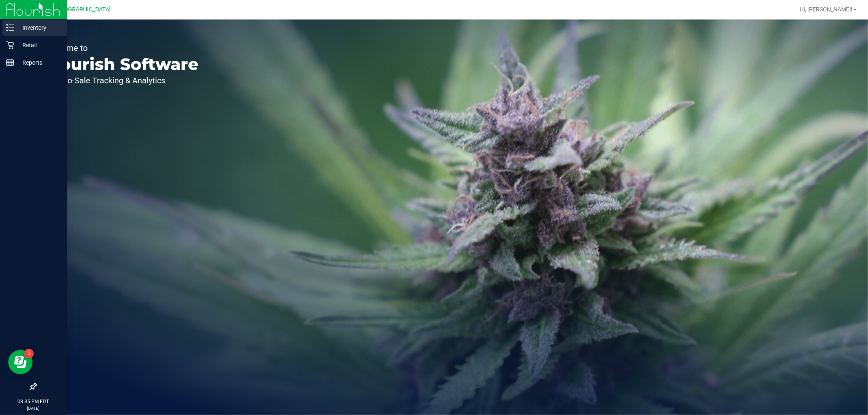 This screenshot has height=415, width=868. Describe the element at coordinates (10, 62) in the screenshot. I see `inline-svg: Reports` at that location.